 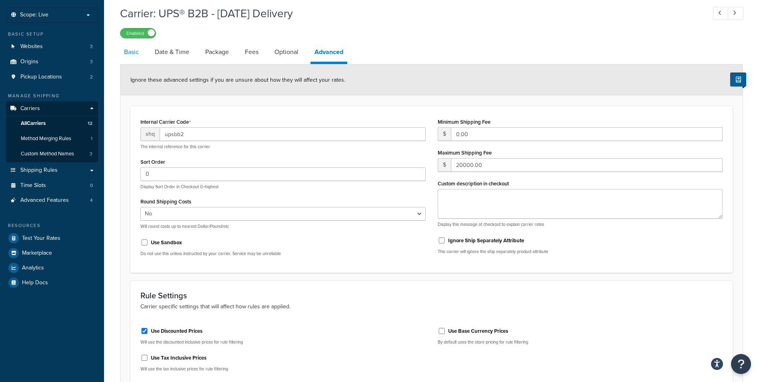 I want to click on span: shq, so click(x=150, y=134).